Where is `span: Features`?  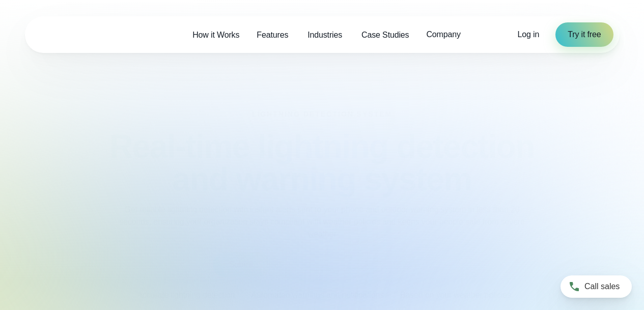 span: Features is located at coordinates (272, 35).